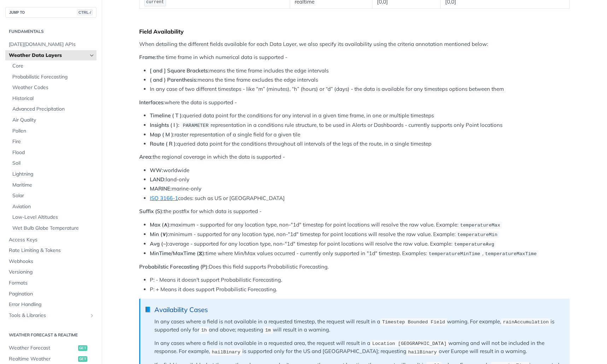  What do you see at coordinates (360, 116) in the screenshot?
I see `li: queried data point for the conditions for any interval in a given time frame, in one or multiple ...` at bounding box center [360, 116].